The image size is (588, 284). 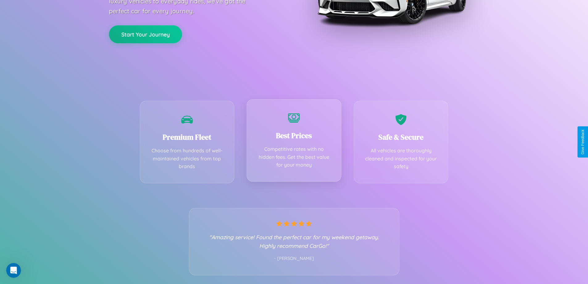 I want to click on p: Competitive rates with no hidden fees. Get the best value for your money, so click(x=294, y=157).